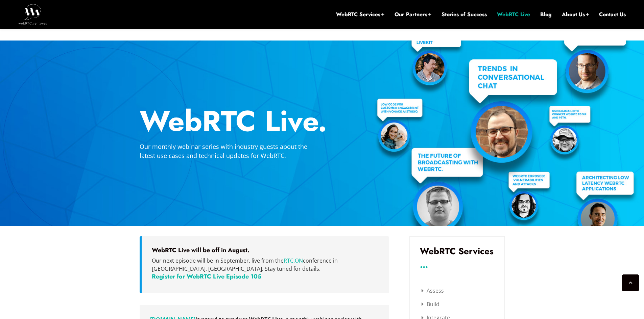 This screenshot has height=319, width=644. Describe the element at coordinates (457, 252) in the screenshot. I see `h3: WebRTC Services` at that location.